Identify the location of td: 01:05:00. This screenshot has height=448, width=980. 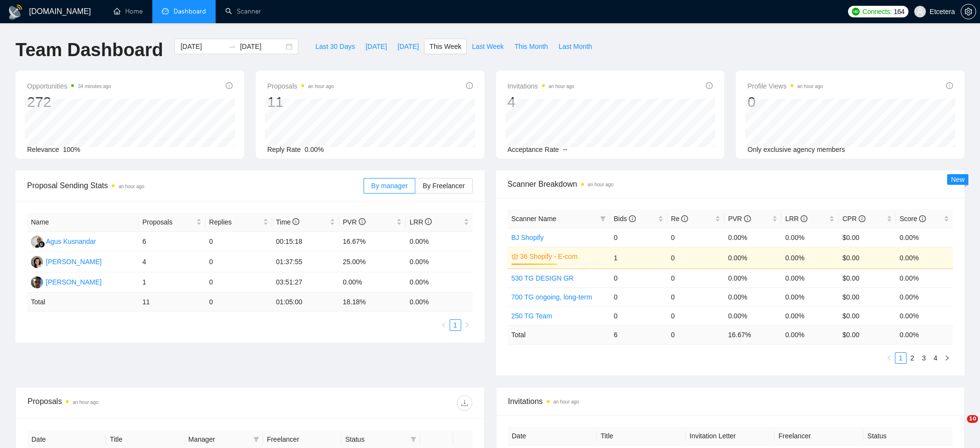
(305, 302).